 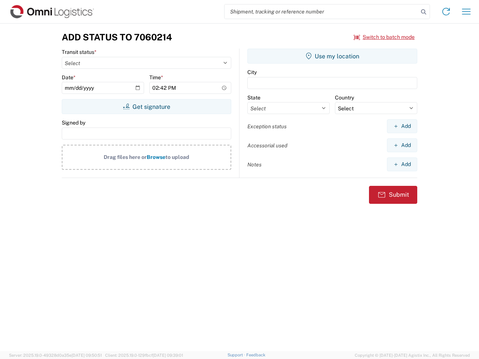 I want to click on label: Date, so click(x=68, y=77).